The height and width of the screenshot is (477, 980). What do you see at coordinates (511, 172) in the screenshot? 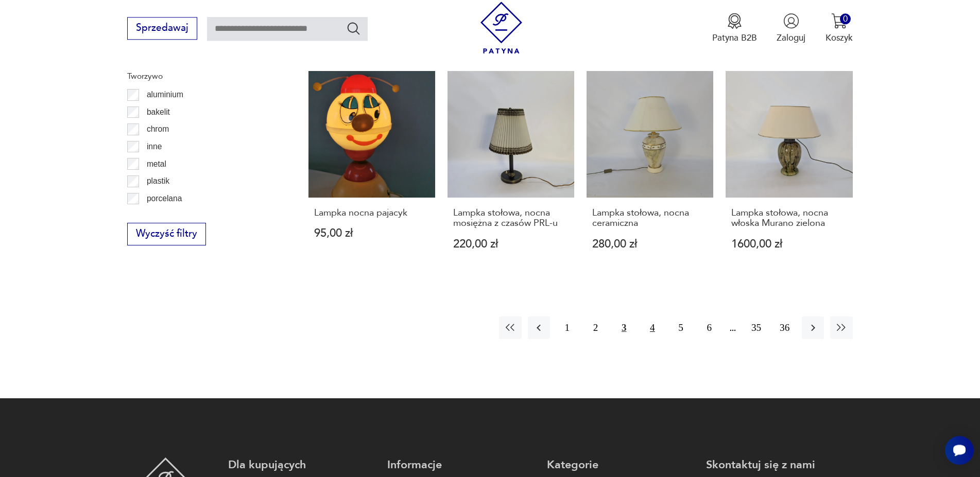
I see `a: Lampka stołowa, nocna mosiężna z czasów PRL-uLampka stołowa, nocna mosiężna z czasów PRL-u220,00 zł` at bounding box center [511, 172].